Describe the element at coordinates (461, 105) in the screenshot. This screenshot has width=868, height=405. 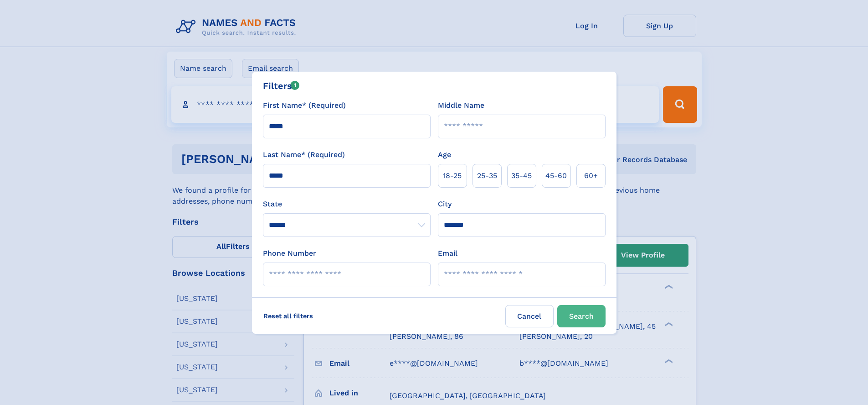
I see `label: Middle Name` at that location.